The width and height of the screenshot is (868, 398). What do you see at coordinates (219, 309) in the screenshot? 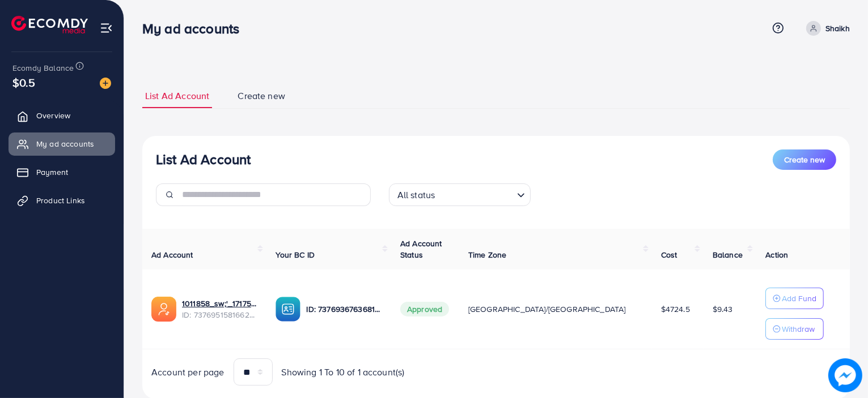
I see `div: <span class='underline'>1011858_sw;'_1717580397034</span></br>7376951581662724097` at bounding box center [219, 309].